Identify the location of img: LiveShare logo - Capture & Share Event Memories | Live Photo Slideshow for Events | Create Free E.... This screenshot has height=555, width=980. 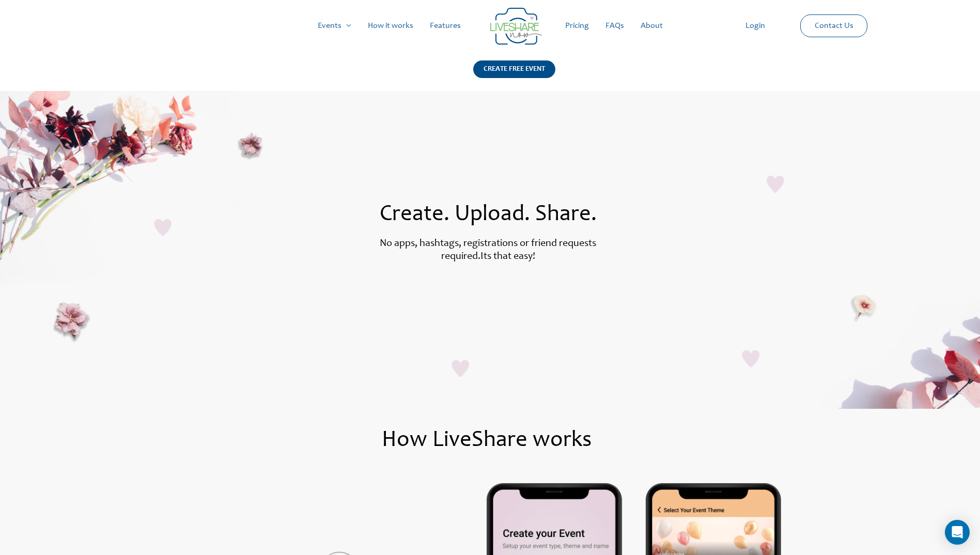
(516, 26).